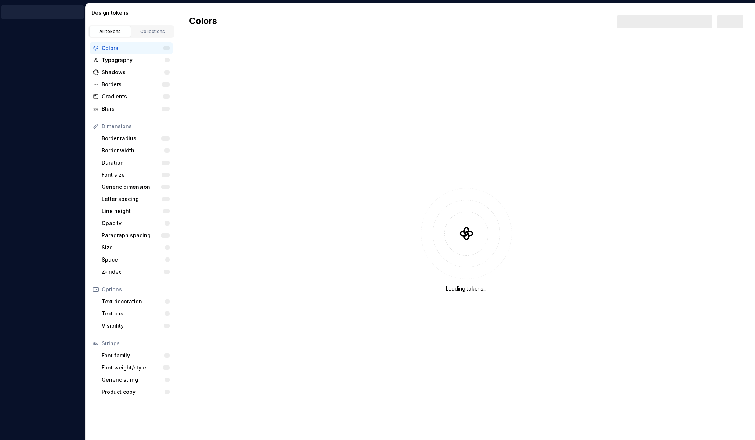  What do you see at coordinates (132, 109) in the screenshot?
I see `div: Blurs` at bounding box center [132, 109].